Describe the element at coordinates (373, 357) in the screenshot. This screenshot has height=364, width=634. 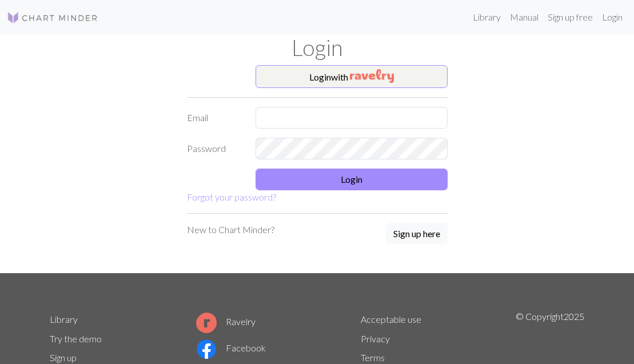
I see `a: Terms` at that location.